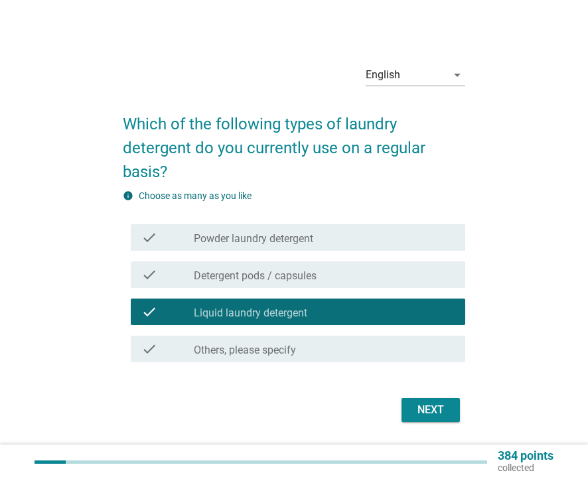 This screenshot has height=479, width=588. Describe the element at coordinates (255, 276) in the screenshot. I see `label: Detergent pods / capsules` at that location.